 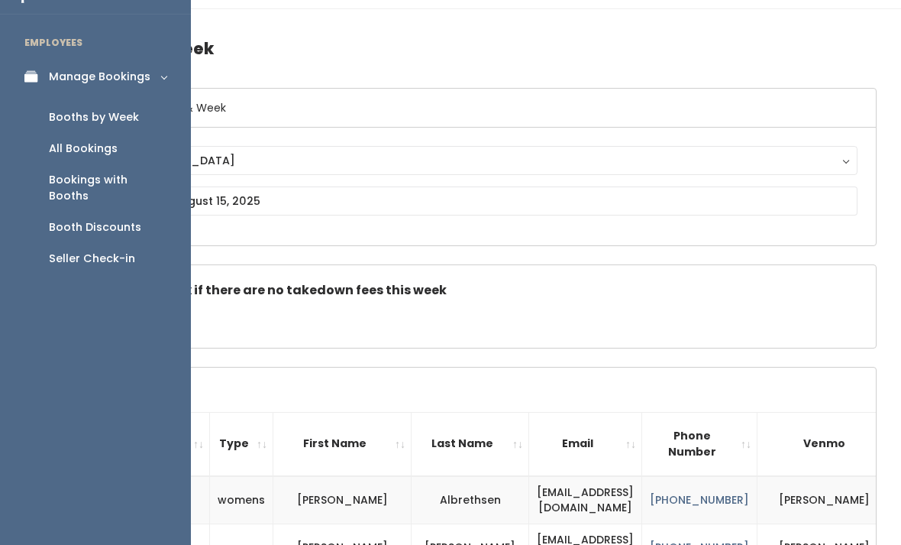 I want to click on div: Manage Bookings, so click(x=99, y=76).